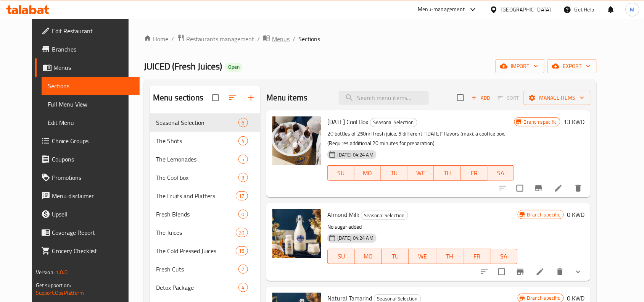 This screenshot has width=644, height=302. What do you see at coordinates (309, 39) in the screenshot?
I see `span: Sections` at bounding box center [309, 39].